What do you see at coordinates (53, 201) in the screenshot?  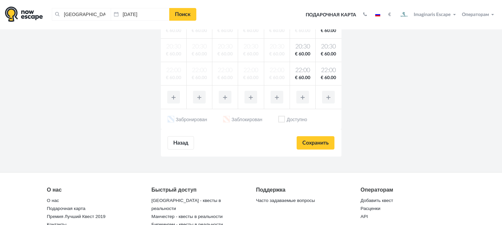 I see `a: О нас` at bounding box center [53, 201].